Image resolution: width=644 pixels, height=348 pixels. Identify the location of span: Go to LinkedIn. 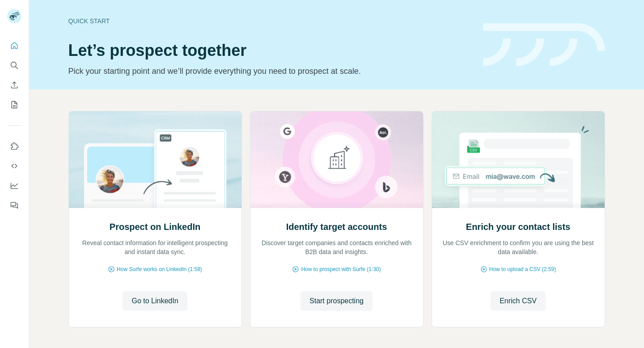
(155, 301).